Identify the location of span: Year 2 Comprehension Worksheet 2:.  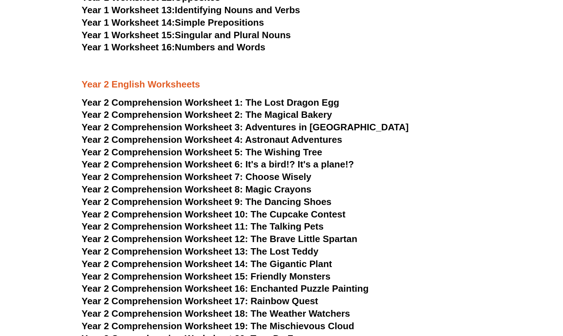
(162, 115).